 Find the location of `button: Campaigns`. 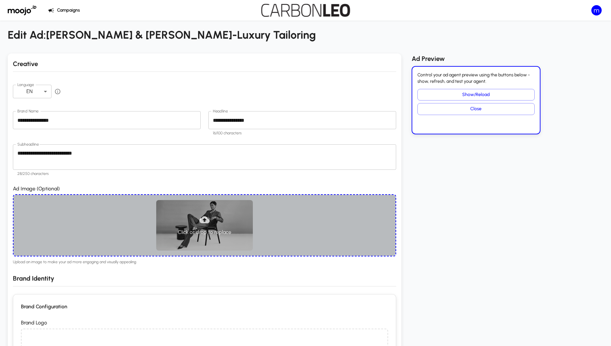

button: Campaigns is located at coordinates (64, 10).